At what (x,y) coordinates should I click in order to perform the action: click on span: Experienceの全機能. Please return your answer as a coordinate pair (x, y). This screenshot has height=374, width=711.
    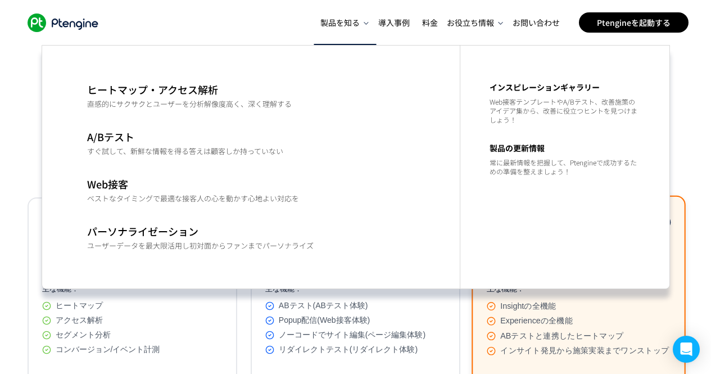
    Looking at the image, I should click on (536, 321).